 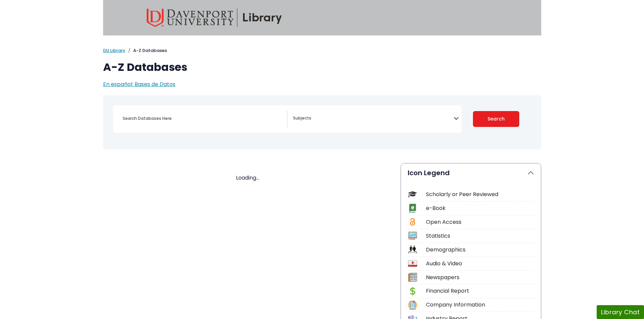 I want to click on img: Icon Demographics, so click(x=412, y=250).